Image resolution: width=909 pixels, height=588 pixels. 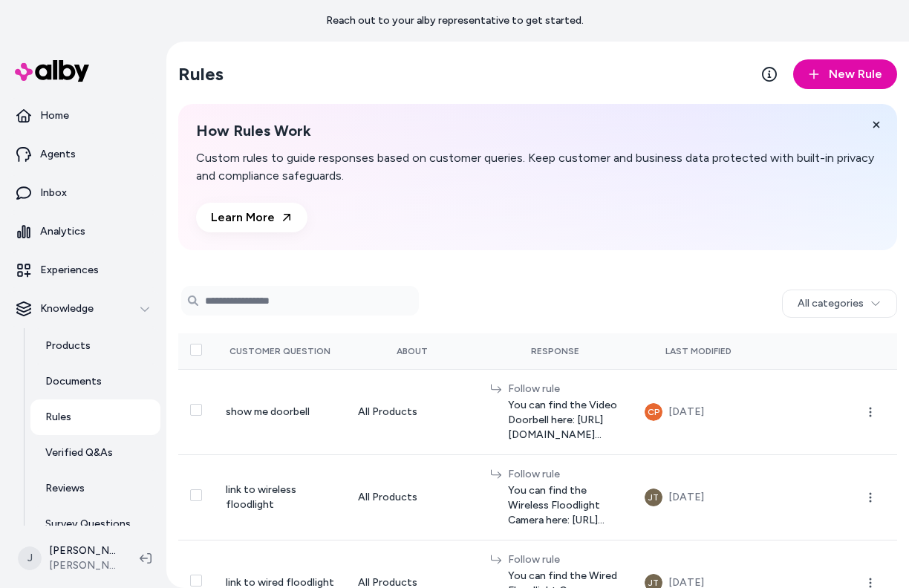 What do you see at coordinates (95, 524) in the screenshot?
I see `a: Survey Questions` at bounding box center [95, 524].